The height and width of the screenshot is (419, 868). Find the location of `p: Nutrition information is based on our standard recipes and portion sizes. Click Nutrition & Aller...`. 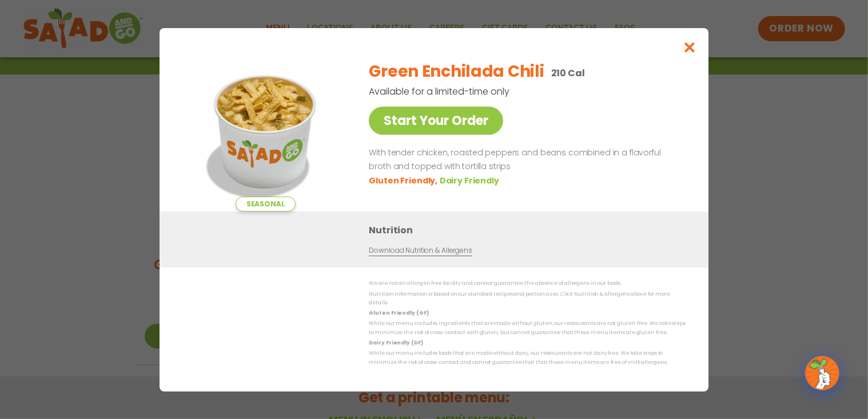

p: Nutrition information is based on our standard recipes and portion sizes. Click Nutrition & Aller... is located at coordinates (528, 298).